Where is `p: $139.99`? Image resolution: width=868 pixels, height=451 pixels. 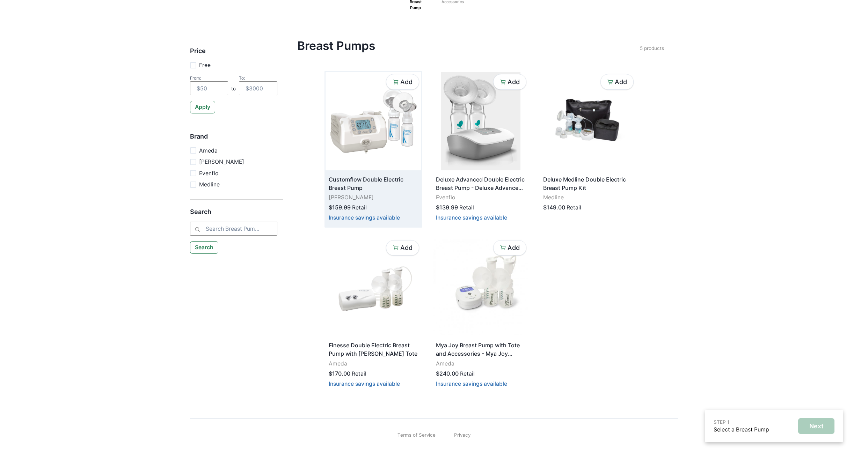 p: $139.99 is located at coordinates (447, 207).